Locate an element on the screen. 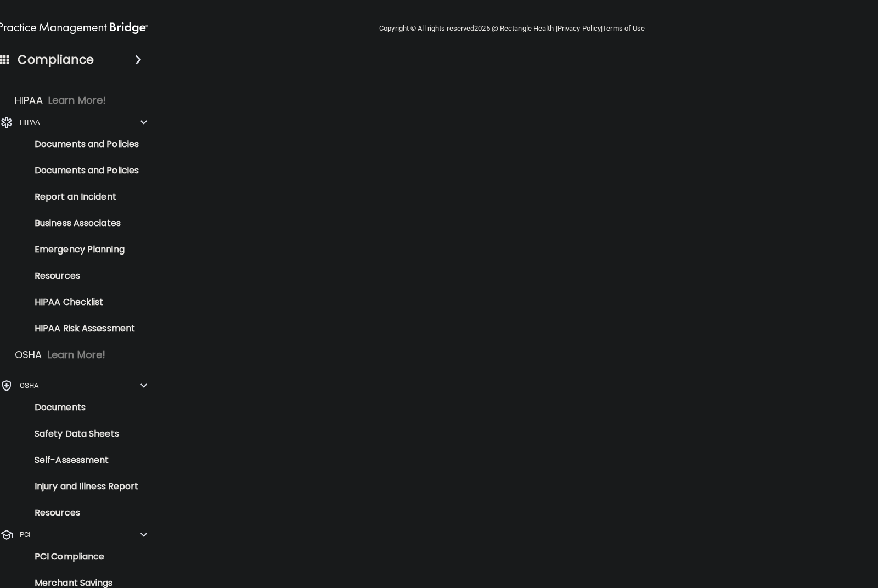 The height and width of the screenshot is (588, 878). p: Injury and Illness Report is located at coordinates (82, 487).